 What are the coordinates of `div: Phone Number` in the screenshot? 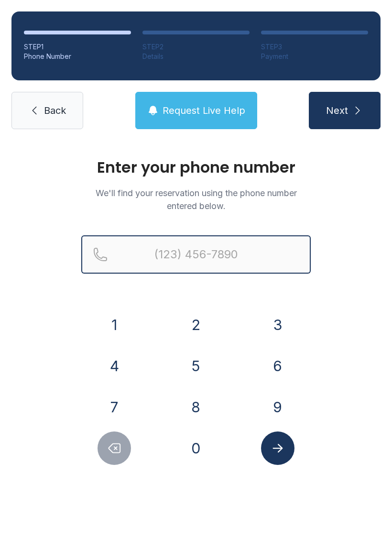 It's located at (77, 57).